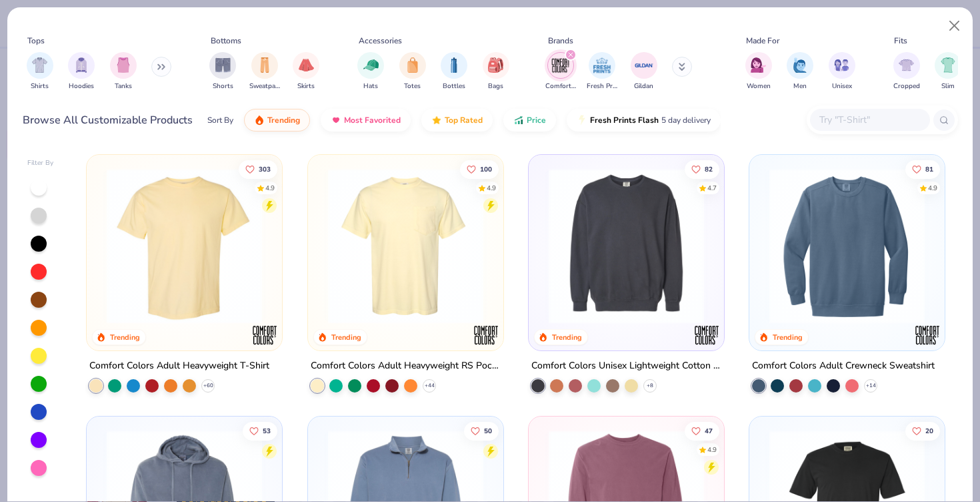 Image resolution: width=980 pixels, height=502 pixels. What do you see at coordinates (223, 65) in the screenshot?
I see `img: Shorts Image` at bounding box center [223, 65].